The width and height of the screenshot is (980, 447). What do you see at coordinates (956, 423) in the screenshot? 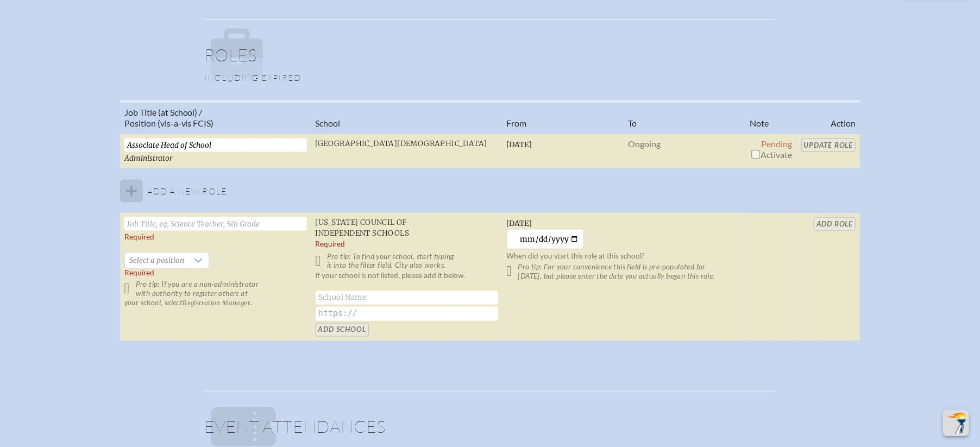
I see `img: To the top` at bounding box center [956, 423].